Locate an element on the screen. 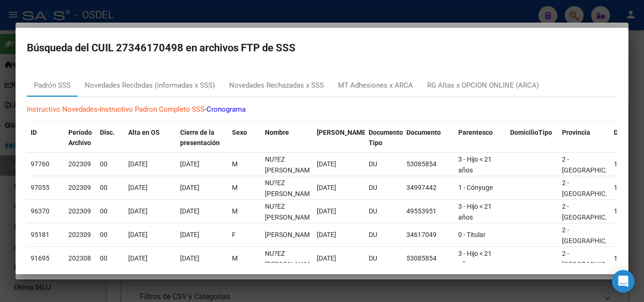 The image size is (644, 302). span: Sexo is located at coordinates (239, 132).